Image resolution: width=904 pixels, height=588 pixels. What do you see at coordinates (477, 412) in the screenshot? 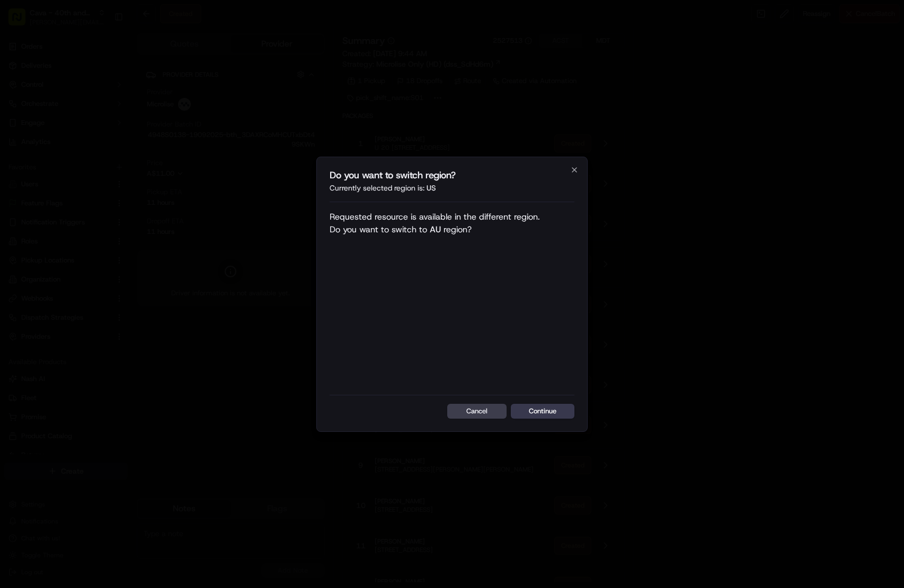
I see `button: Cancel` at bounding box center [477, 412].